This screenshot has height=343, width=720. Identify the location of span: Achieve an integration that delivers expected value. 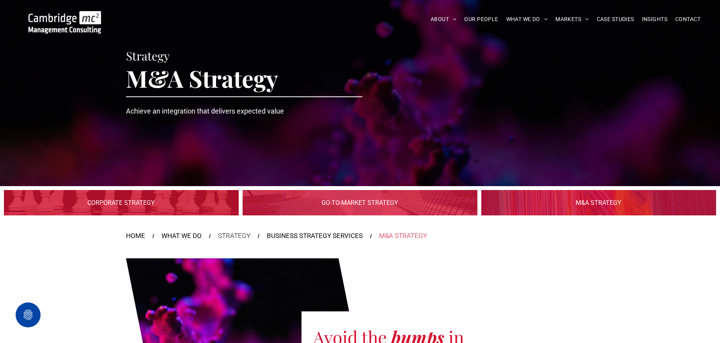
(205, 111).